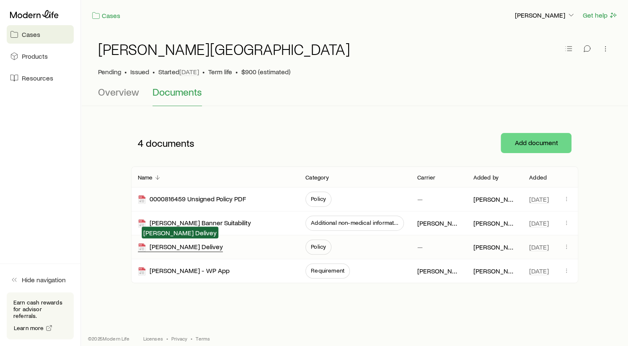 The image size is (628, 346). Describe the element at coordinates (40, 279) in the screenshot. I see `button: Hide navigation` at that location.